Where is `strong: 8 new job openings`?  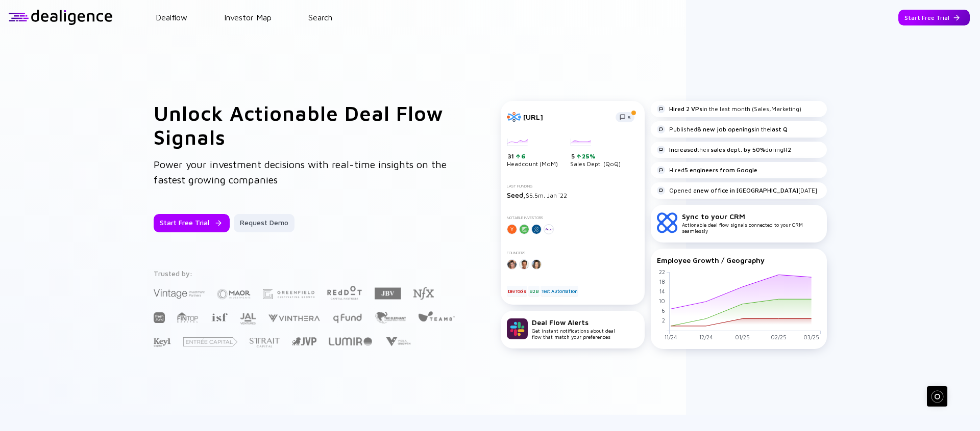
strong: 8 new job openings is located at coordinates (725, 129).